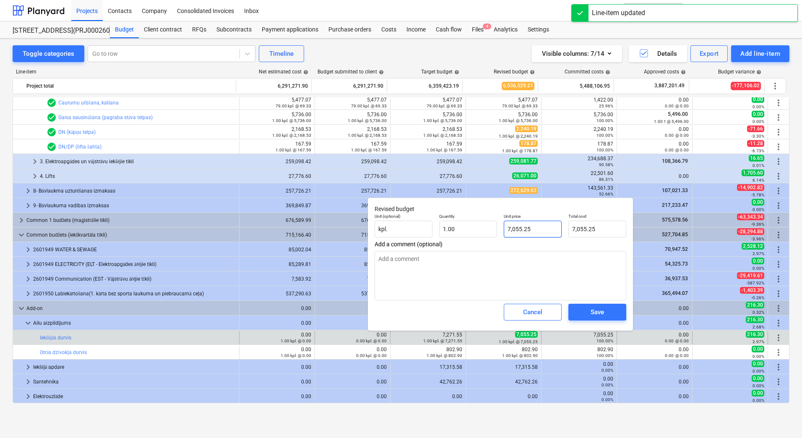 The image size is (802, 438). Describe the element at coordinates (105, 117) in the screenshot. I see `a: Gaisa sausināšana (pagraba stāva telpas)` at that location.